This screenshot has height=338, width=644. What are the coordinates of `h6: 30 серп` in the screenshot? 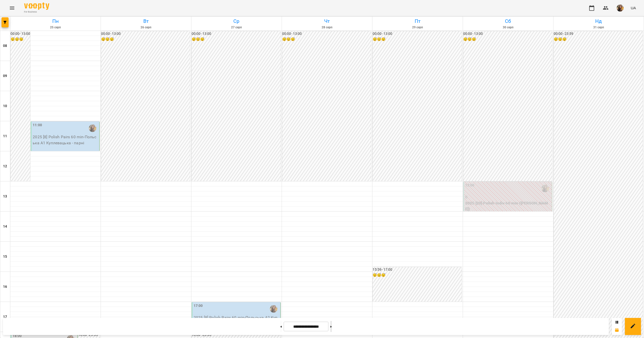 It's located at (508, 27).